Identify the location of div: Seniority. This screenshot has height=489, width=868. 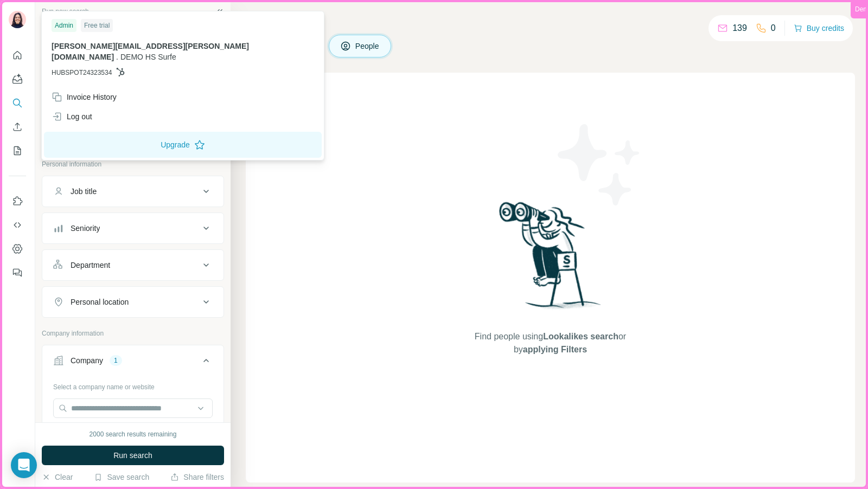
(85, 228).